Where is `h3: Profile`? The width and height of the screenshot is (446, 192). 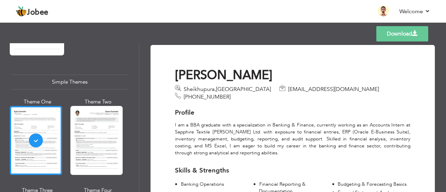 h3: Profile is located at coordinates (293, 113).